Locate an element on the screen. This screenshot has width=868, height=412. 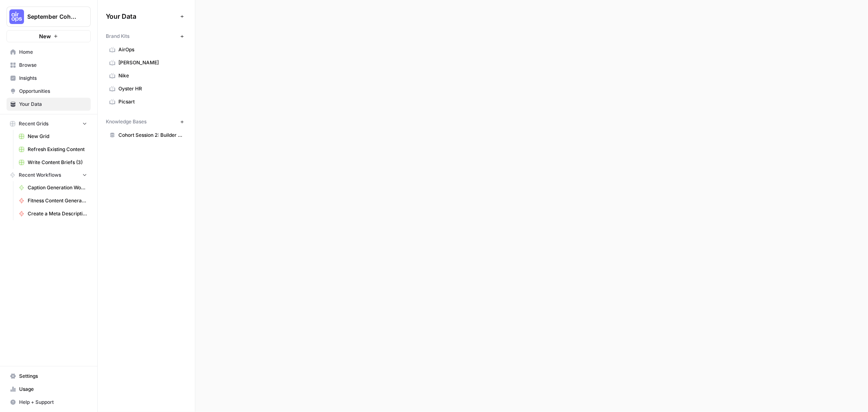
a: Refresh Existing Content is located at coordinates (53, 149).